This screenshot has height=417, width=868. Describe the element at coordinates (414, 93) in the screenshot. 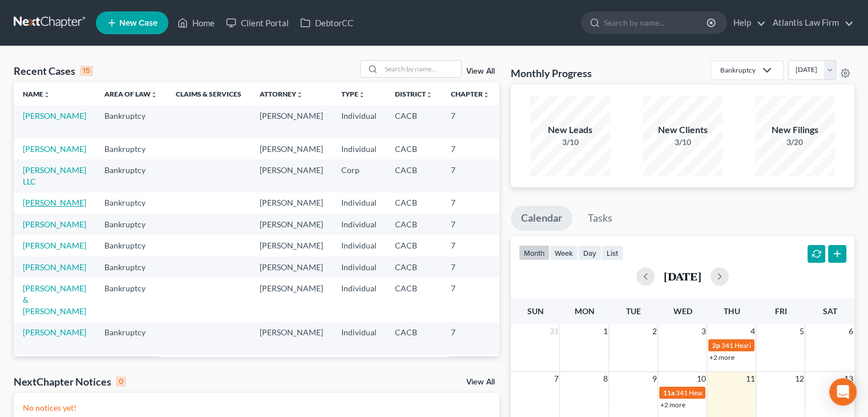

I see `a: Districtunfold_more` at that location.